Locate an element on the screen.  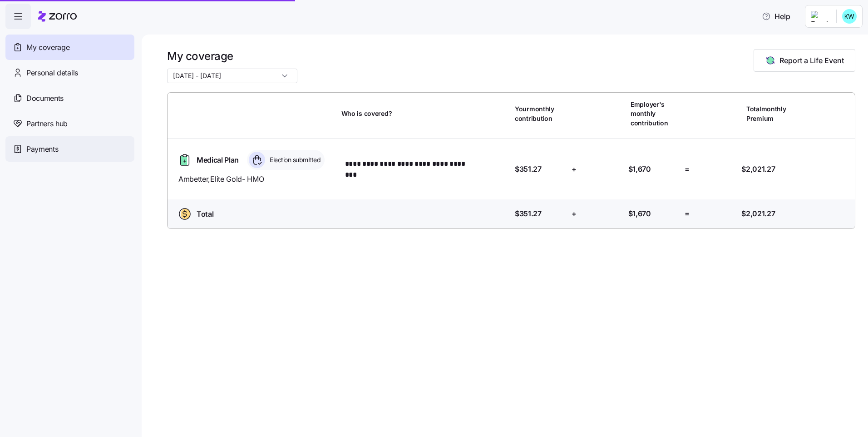
span: Who is covered? is located at coordinates (367, 114).